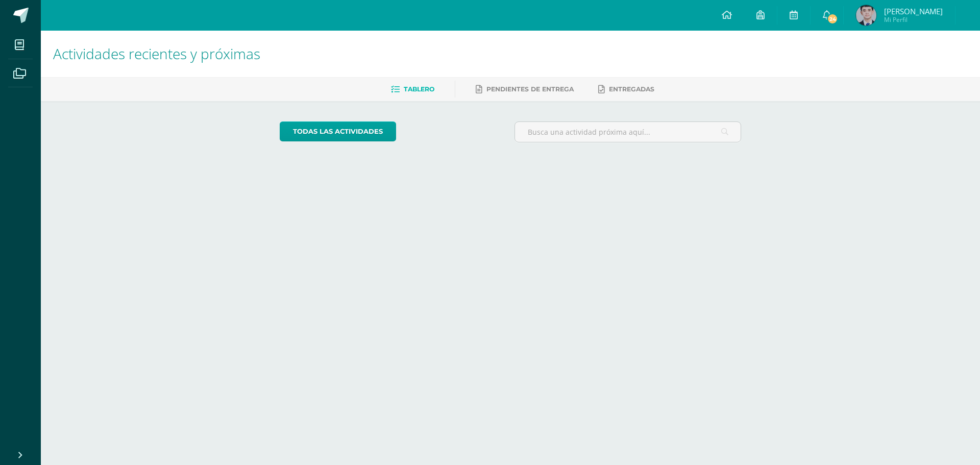  I want to click on a: todas las Actividades, so click(338, 131).